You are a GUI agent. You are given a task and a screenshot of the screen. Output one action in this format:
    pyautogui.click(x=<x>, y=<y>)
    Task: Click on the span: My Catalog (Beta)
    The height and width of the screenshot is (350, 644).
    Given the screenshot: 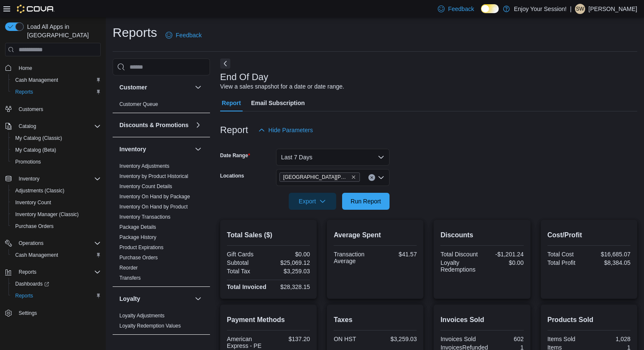 What is the action you would take?
    pyautogui.click(x=35, y=150)
    